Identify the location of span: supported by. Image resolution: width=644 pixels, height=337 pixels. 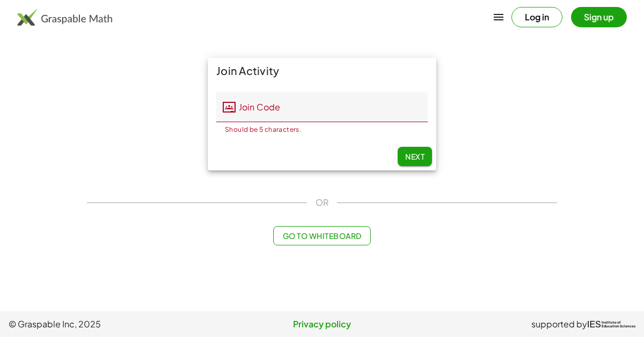
(559, 324).